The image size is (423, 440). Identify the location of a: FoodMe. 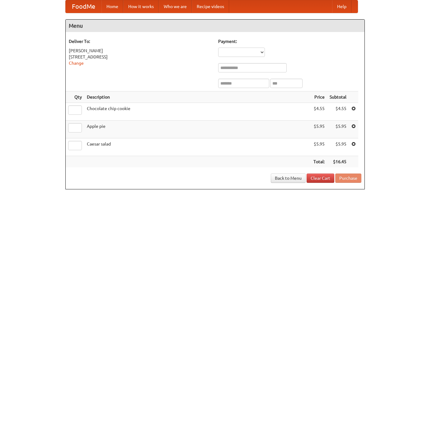
(83, 7).